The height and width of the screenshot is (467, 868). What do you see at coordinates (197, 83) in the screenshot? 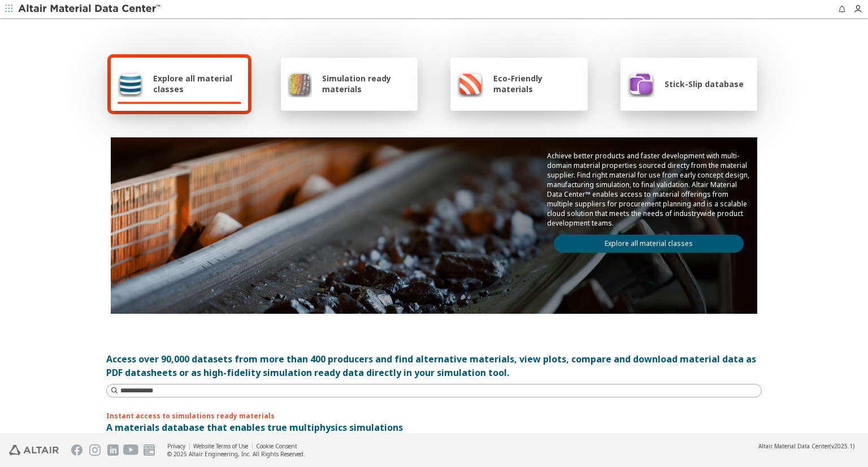
I see `span: Explore all material classes` at bounding box center [197, 83].